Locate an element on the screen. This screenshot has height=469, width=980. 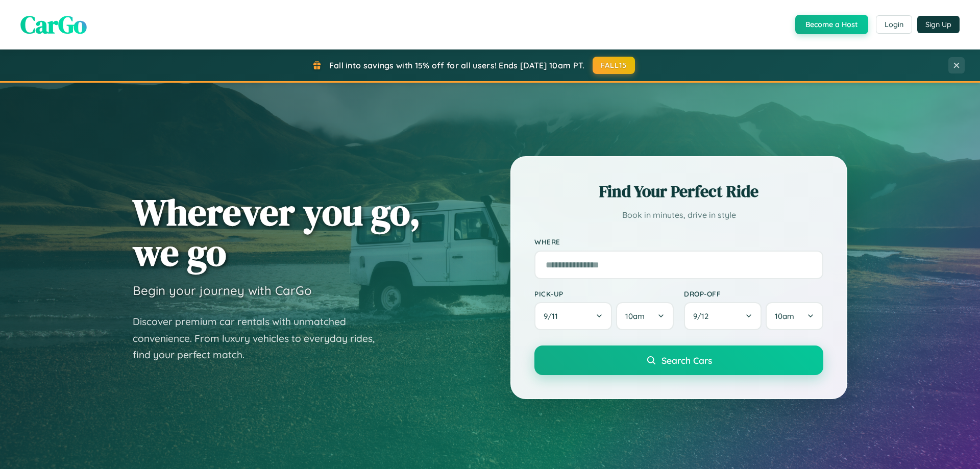
label: Where is located at coordinates (679, 242).